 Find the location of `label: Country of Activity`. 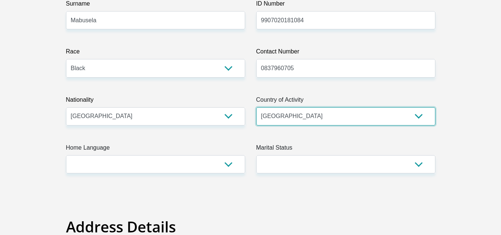

label: Country of Activity is located at coordinates (345, 101).